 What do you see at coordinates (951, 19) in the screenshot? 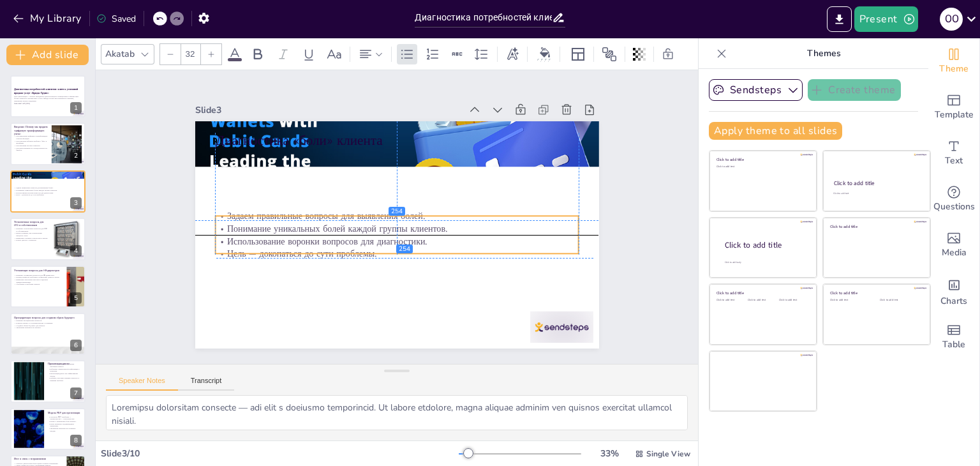
I see `div: O O` at bounding box center [951, 19].